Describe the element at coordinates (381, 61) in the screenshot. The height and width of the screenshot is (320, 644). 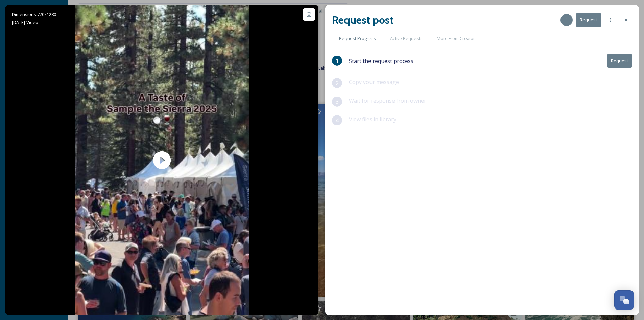
I see `span: Start the request process` at that location.